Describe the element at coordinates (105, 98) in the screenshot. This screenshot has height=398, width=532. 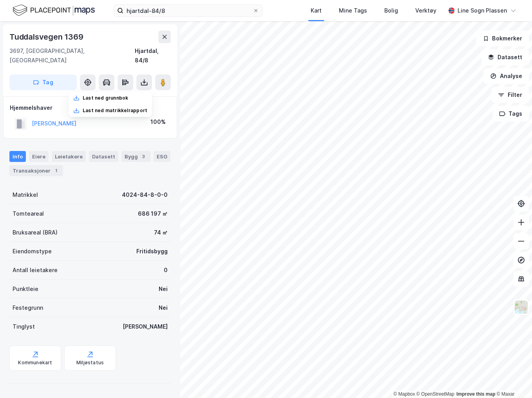
I see `div: Last ned grunnbok` at that location.